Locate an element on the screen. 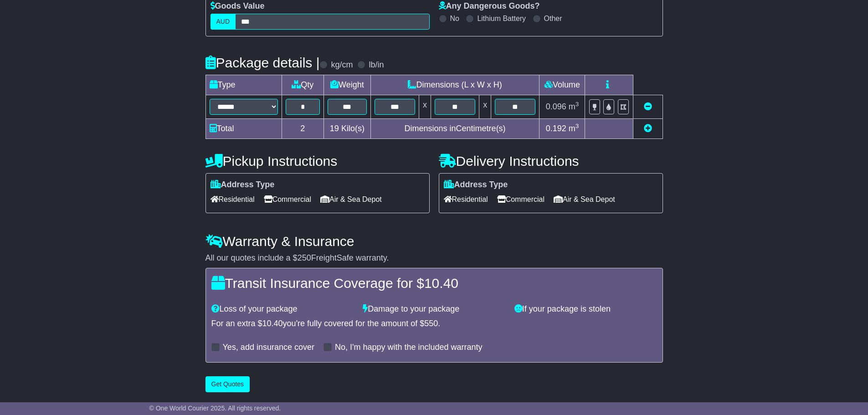  label: No is located at coordinates (455, 18).